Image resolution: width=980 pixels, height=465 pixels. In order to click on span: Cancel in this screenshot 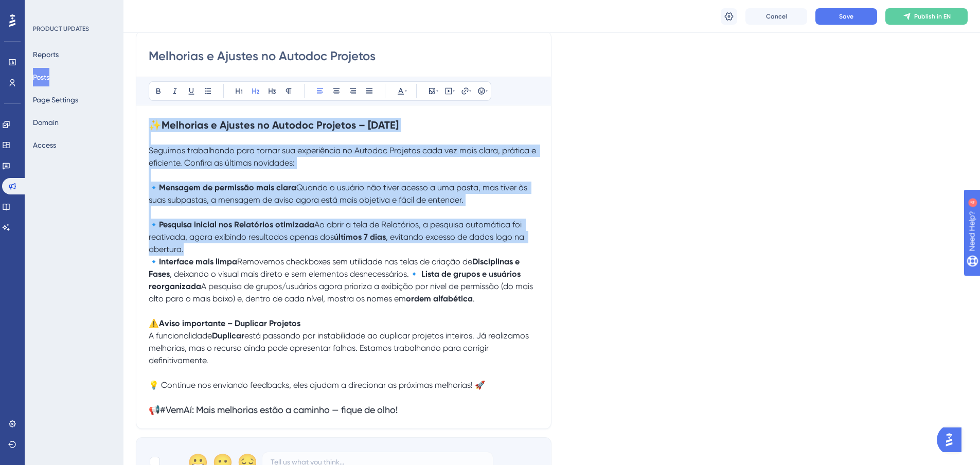, I will do `click(776, 17)`.